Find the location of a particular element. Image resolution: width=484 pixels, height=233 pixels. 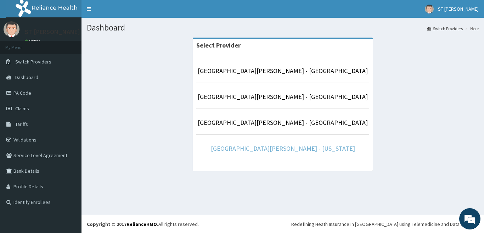

footer: All rights reserved. is located at coordinates (283, 224).